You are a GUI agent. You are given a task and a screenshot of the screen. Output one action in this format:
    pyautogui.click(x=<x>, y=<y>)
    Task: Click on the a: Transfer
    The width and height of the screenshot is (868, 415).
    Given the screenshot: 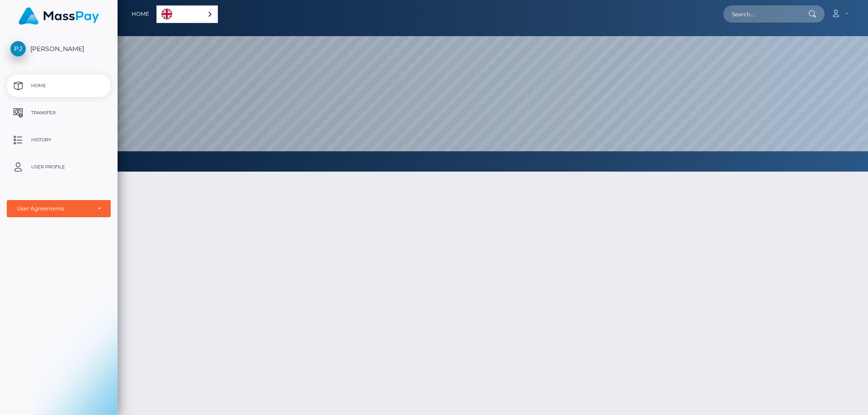 What is the action you would take?
    pyautogui.click(x=59, y=113)
    